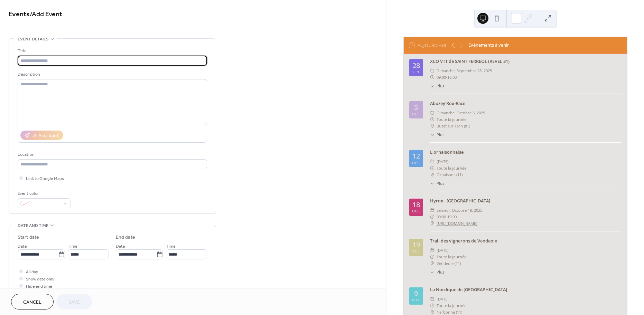  I want to click on div: L'ornaisonnaise, so click(526, 152).